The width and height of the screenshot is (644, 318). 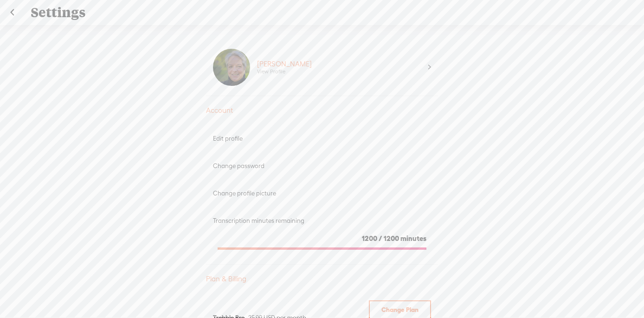 What do you see at coordinates (322, 138) in the screenshot?
I see `div: Edit profile` at bounding box center [322, 138].